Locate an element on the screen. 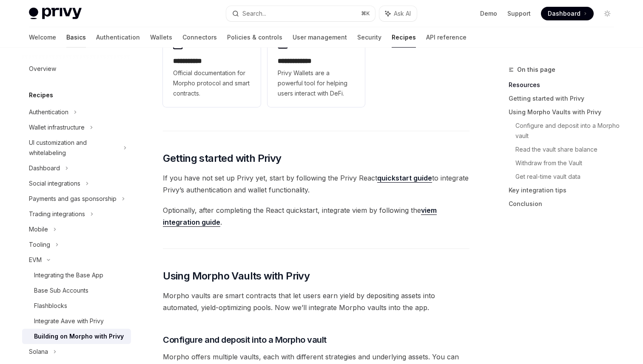  a: Using Morpho Vaults with Privy is located at coordinates (564, 112).